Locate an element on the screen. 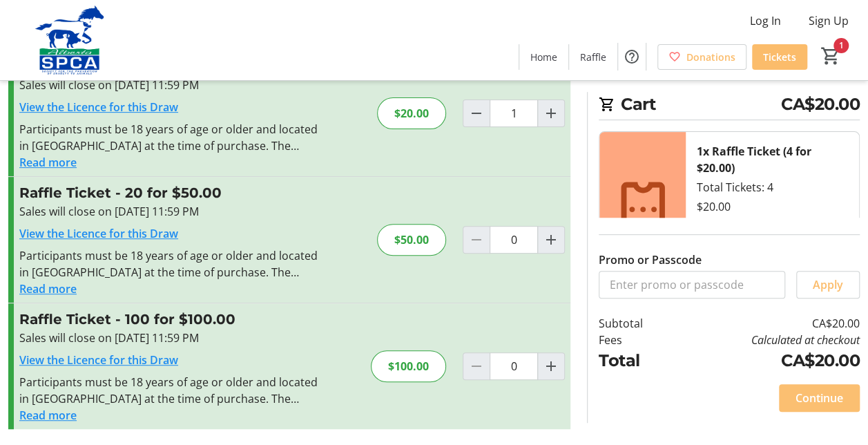 This screenshot has width=868, height=445. span: Log In is located at coordinates (765, 21).